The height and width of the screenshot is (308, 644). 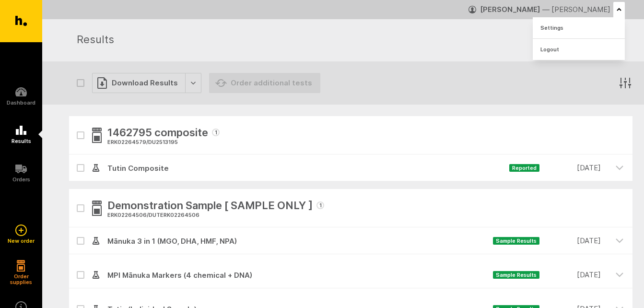 What do you see at coordinates (579, 50) in the screenshot?
I see `a: Logout` at bounding box center [579, 50].